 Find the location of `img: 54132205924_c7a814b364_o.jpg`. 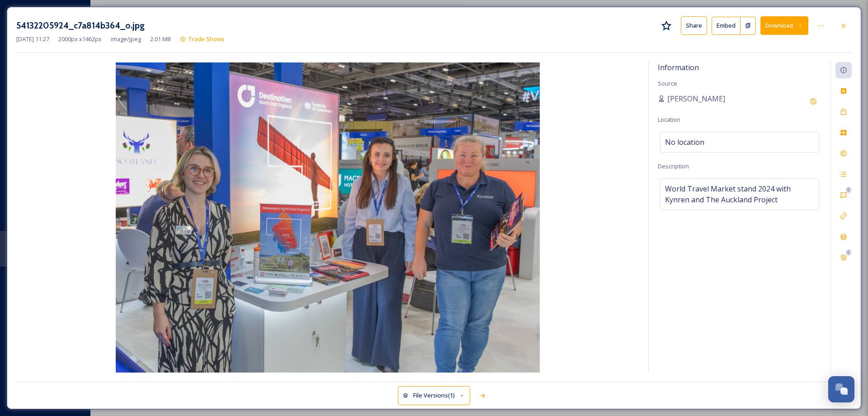

img: 54132205924_c7a814b364_o.jpg is located at coordinates (328, 217).